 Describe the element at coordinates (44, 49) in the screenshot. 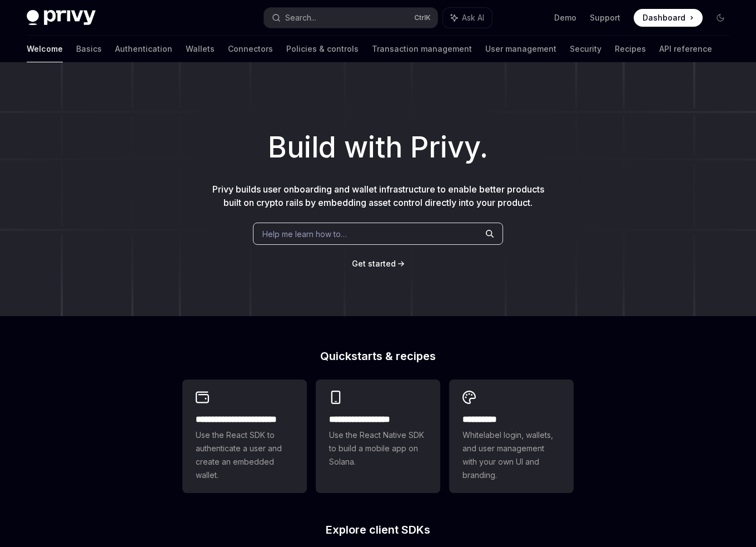

I see `a: Welcome` at that location.